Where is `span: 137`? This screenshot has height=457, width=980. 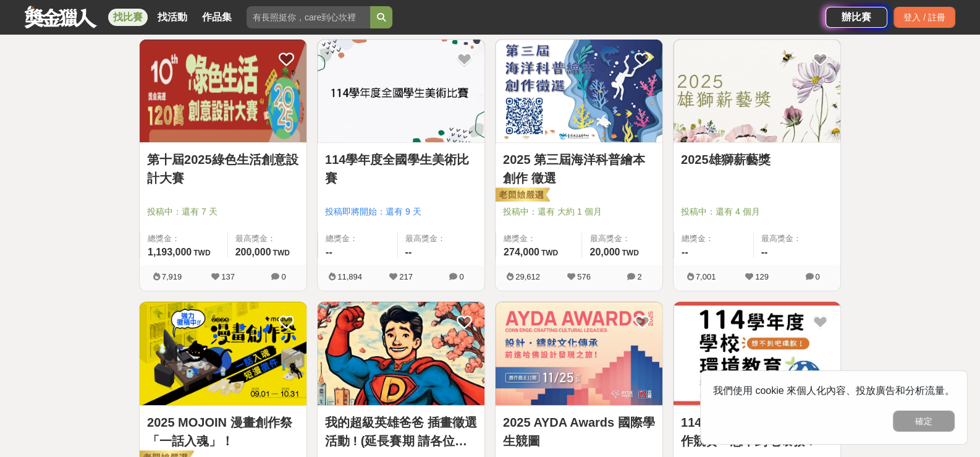 span: 137 is located at coordinates (228, 276).